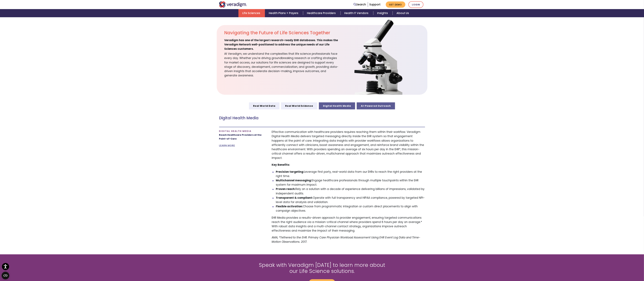 This screenshot has width=644, height=281. What do you see at coordinates (243, 137) in the screenshot?
I see `p: Reach Healthcare Providers at the Point-of-Care` at bounding box center [243, 137].